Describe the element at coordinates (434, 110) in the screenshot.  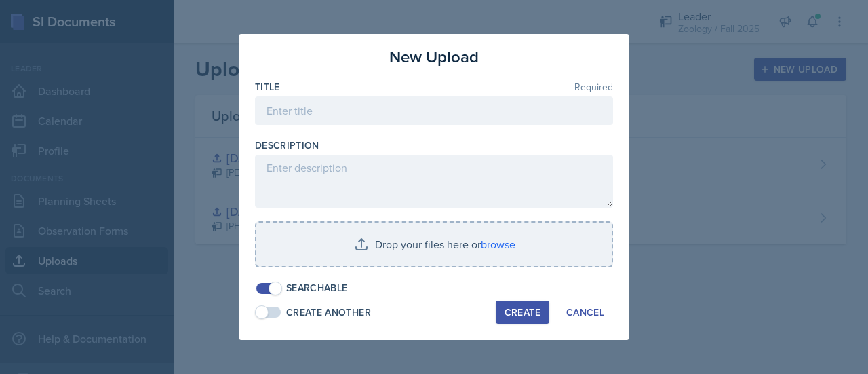
I see `input: Enter title` at that location.